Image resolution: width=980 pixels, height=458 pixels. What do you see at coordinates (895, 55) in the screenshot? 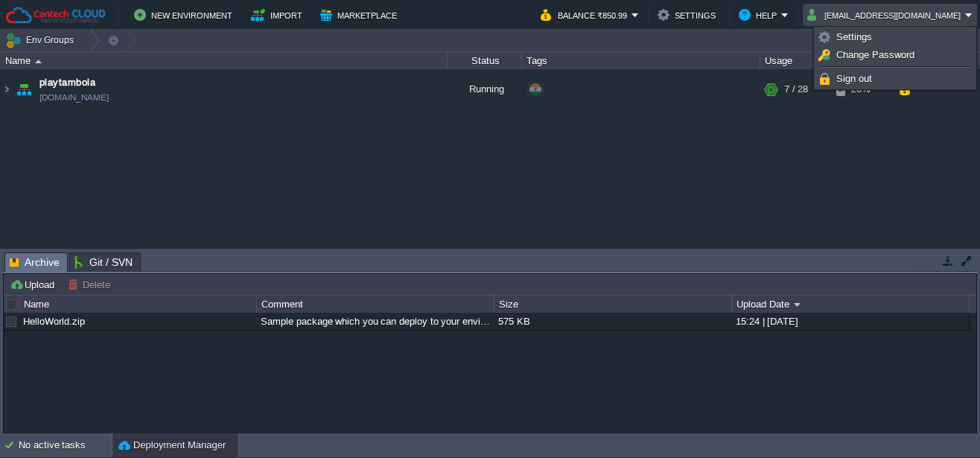
I see `a: Change Password` at bounding box center [895, 55].